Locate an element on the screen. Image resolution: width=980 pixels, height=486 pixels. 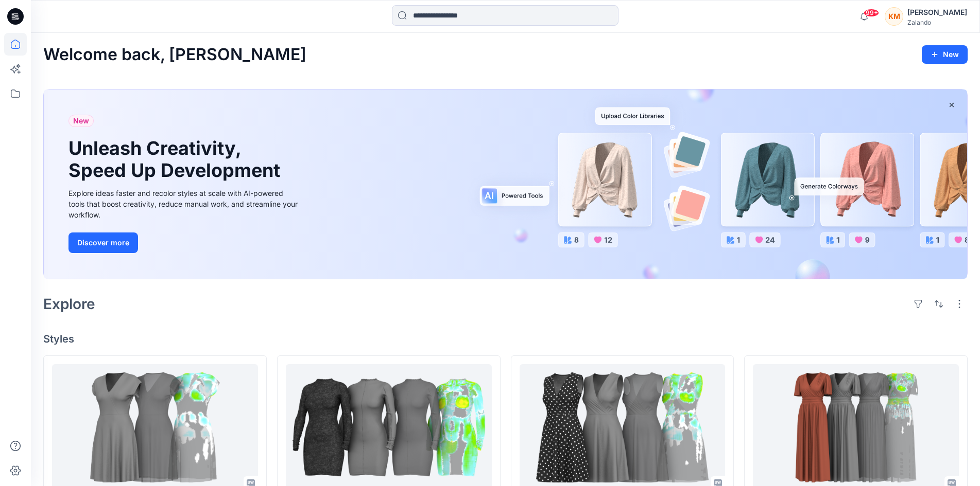
button: Discover more is located at coordinates (103, 243).